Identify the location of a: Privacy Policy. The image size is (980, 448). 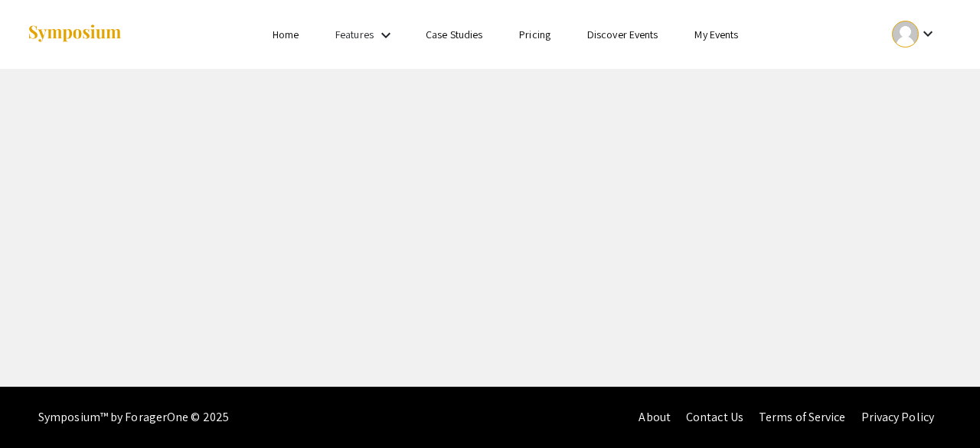
(897, 417).